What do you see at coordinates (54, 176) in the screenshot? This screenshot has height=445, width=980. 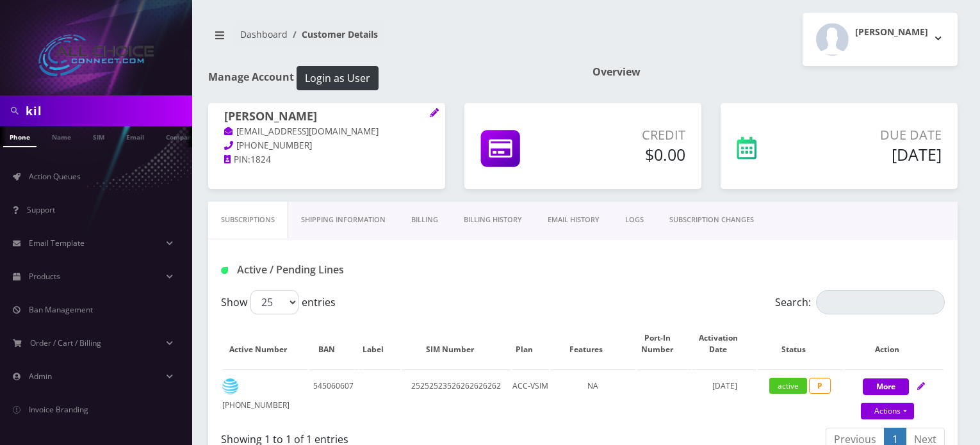 I see `span: Action Queues` at bounding box center [54, 176].